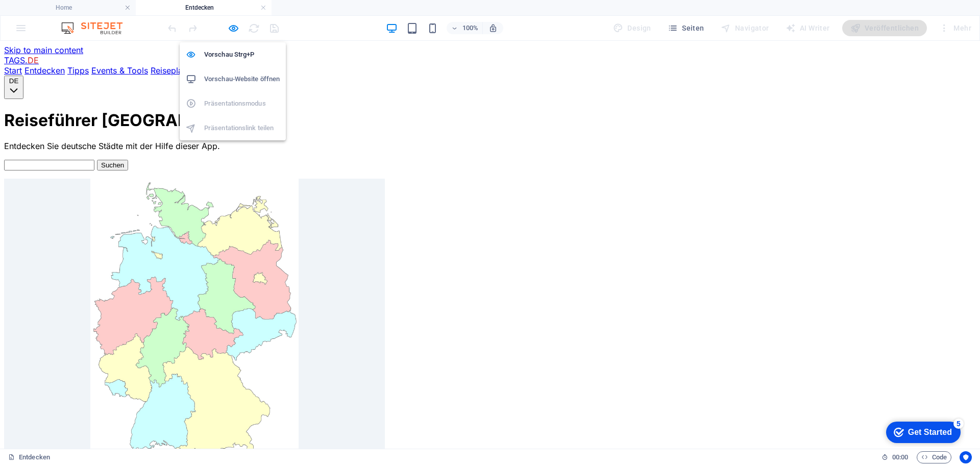 The height and width of the screenshot is (465, 980). I want to click on h6: Vorschau Strg+P, so click(242, 54).